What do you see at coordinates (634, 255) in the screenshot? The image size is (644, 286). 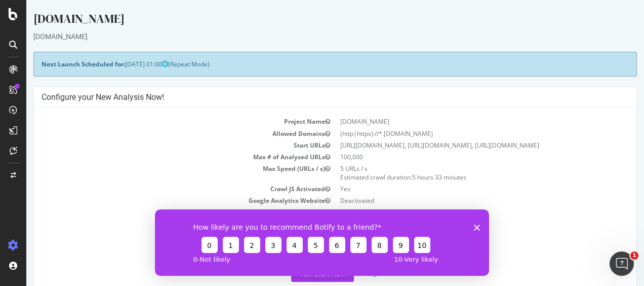 I see `span: 1` at bounding box center [634, 255].